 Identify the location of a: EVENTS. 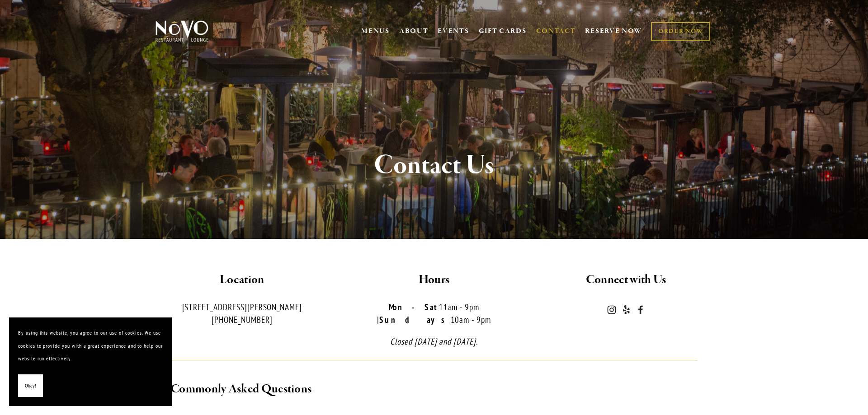
(453, 31).